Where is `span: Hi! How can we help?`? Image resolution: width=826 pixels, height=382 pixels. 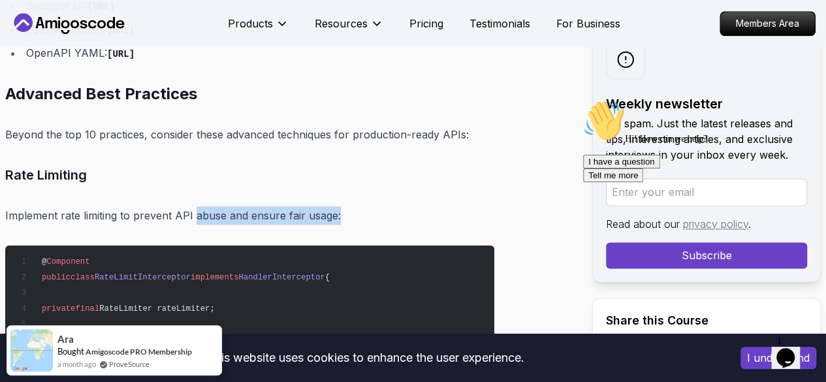 span: Hi! How can we help? is located at coordinates (67, 44).